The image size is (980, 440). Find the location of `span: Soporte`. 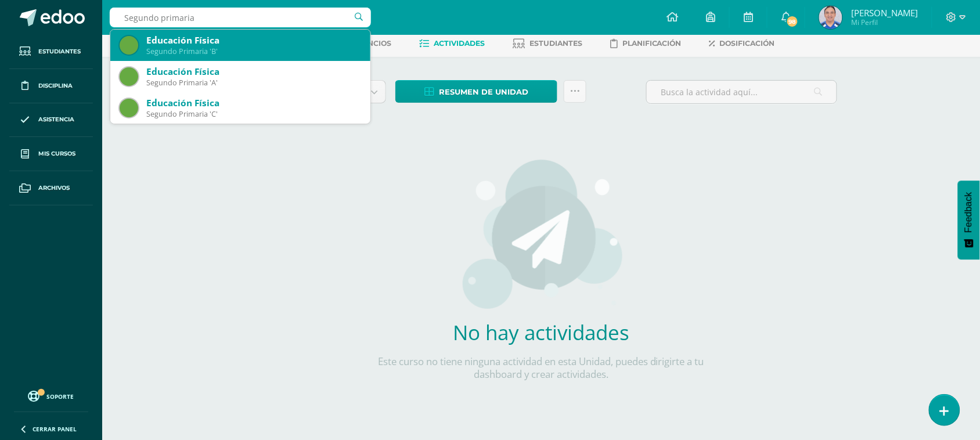

span: Soporte is located at coordinates (60, 396).